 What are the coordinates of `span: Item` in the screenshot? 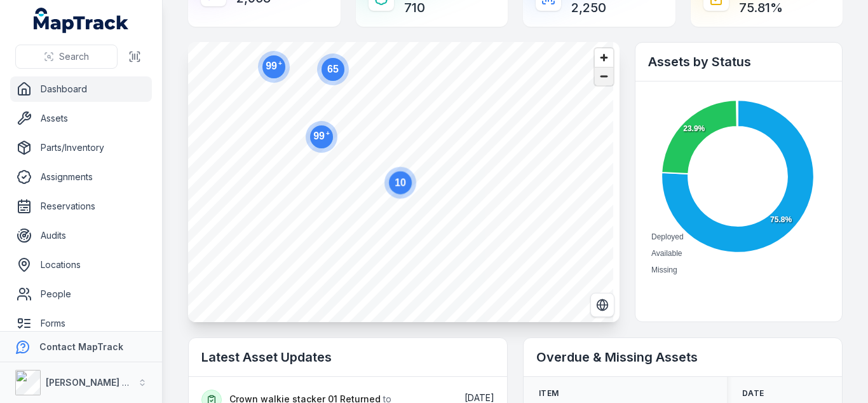 It's located at (549, 393).